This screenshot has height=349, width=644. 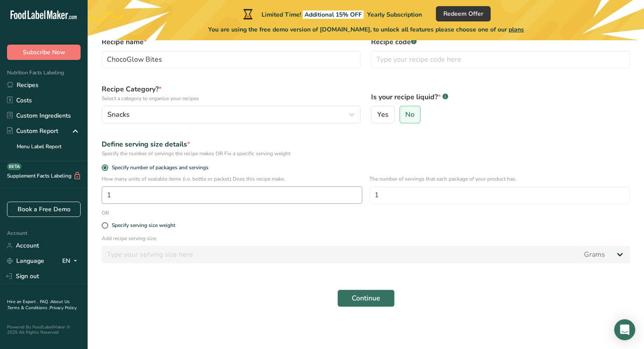 What do you see at coordinates (333, 15) in the screenshot?
I see `span: Additional 15% OFF` at bounding box center [333, 15].